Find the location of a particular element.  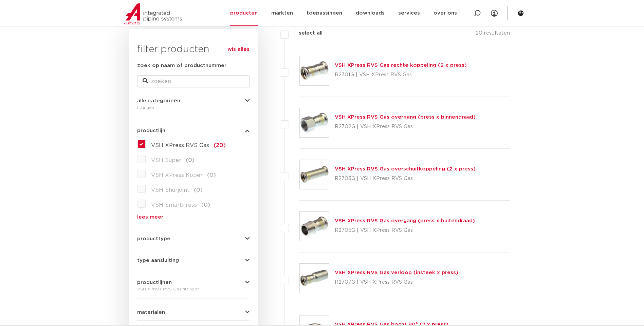

span: VSH XPress Koper is located at coordinates (177, 175).